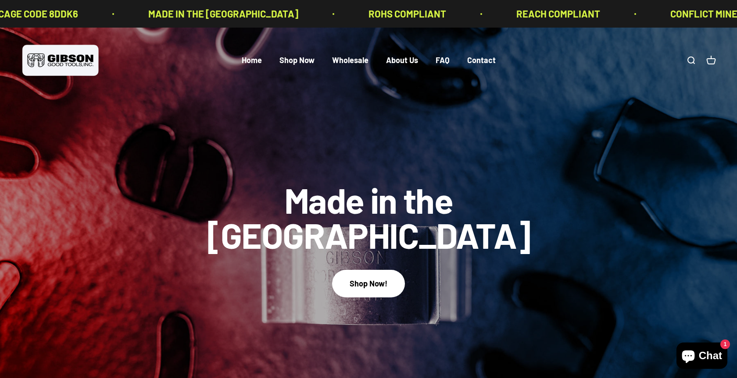 The width and height of the screenshot is (737, 378). I want to click on inbox-online-store-chat: Shopify online store chat, so click(702, 357).